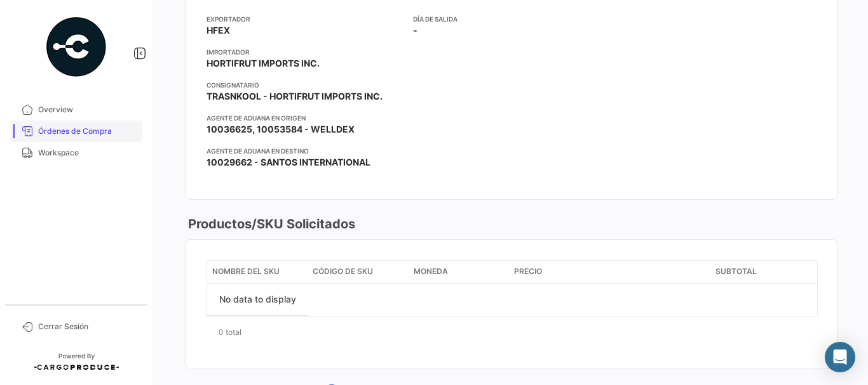 The image size is (868, 385). Describe the element at coordinates (76, 131) in the screenshot. I see `a: Órdenes de Compra` at that location.